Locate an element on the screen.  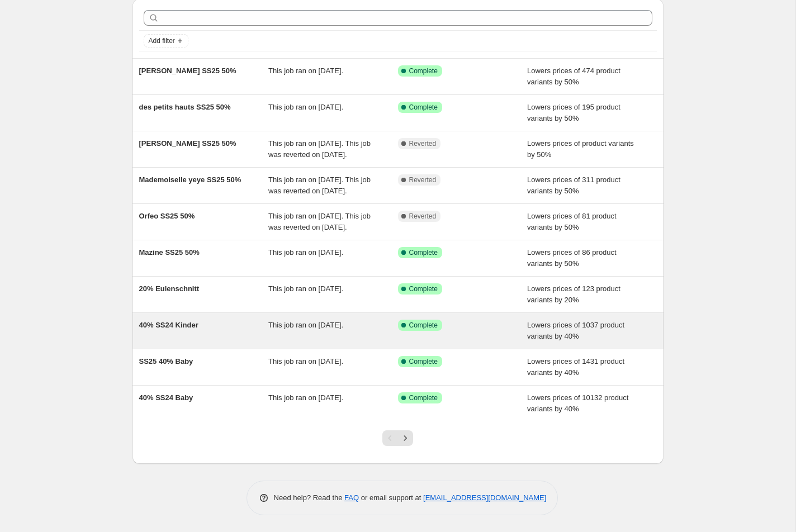
span: Lowers prices of 1037 product variants by 40% is located at coordinates (576, 330).